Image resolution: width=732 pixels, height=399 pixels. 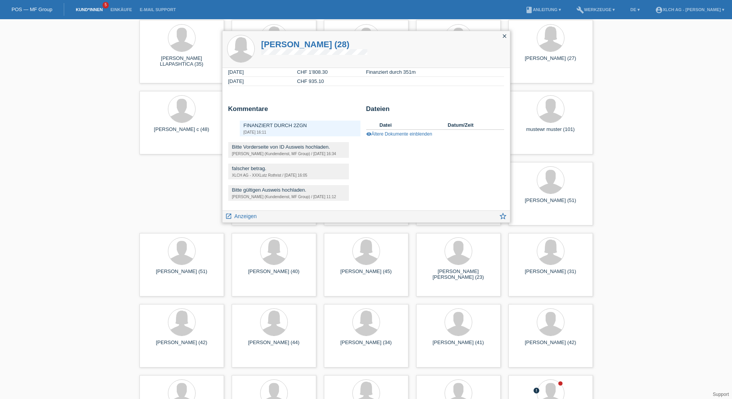 What do you see at coordinates (720, 394) in the screenshot?
I see `a: Support` at bounding box center [720, 394].